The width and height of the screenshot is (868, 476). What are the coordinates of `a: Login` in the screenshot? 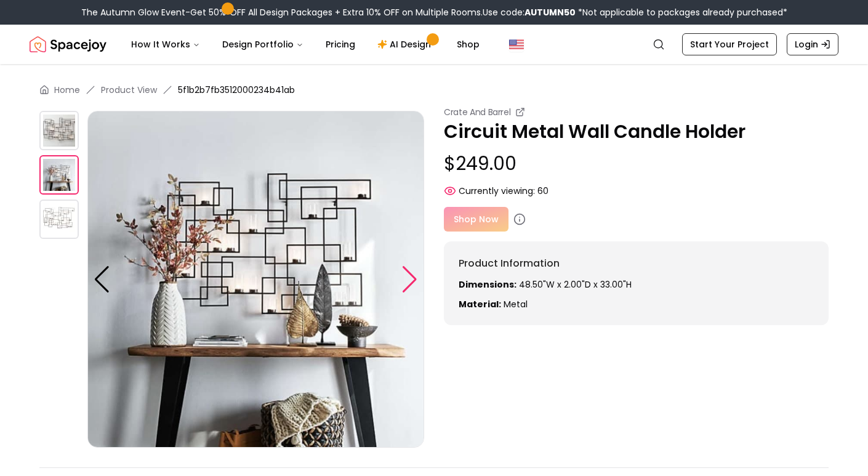 It's located at (813, 44).